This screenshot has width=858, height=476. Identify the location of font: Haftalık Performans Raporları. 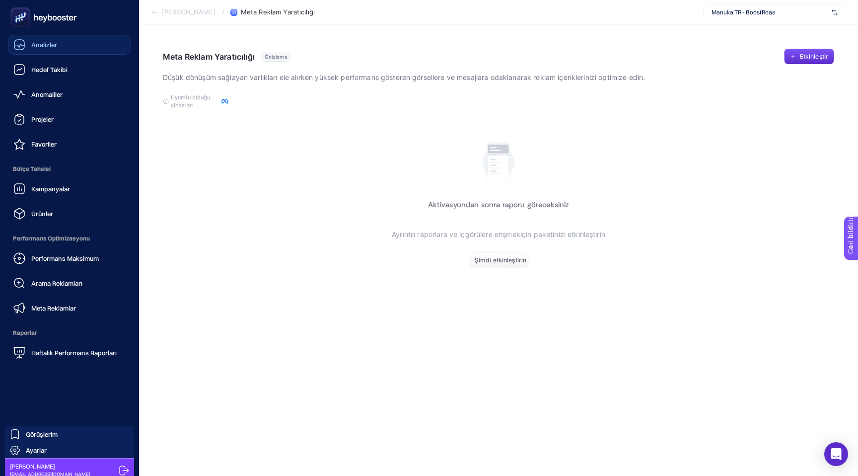
(74, 353).